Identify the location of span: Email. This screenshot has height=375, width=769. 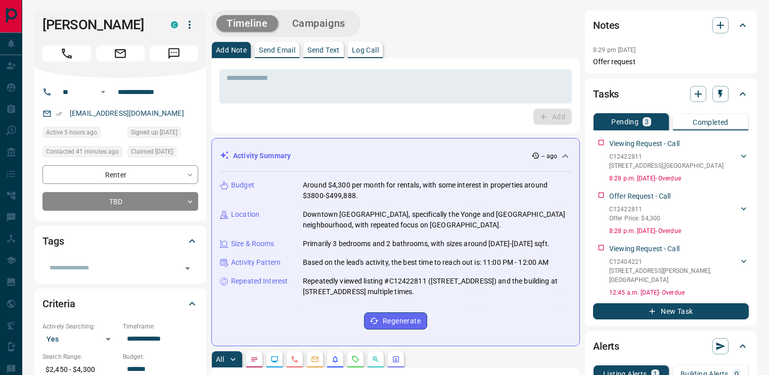
(120, 54).